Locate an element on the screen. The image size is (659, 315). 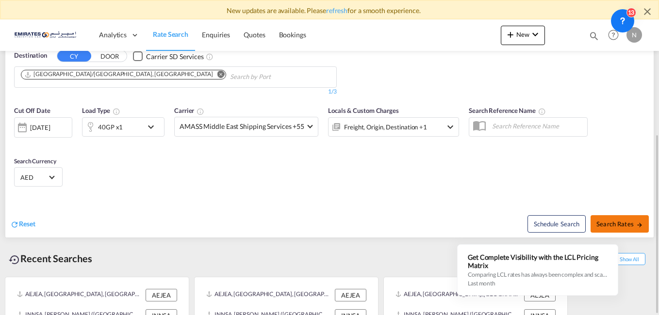
span: Search Currency is located at coordinates (35, 161).